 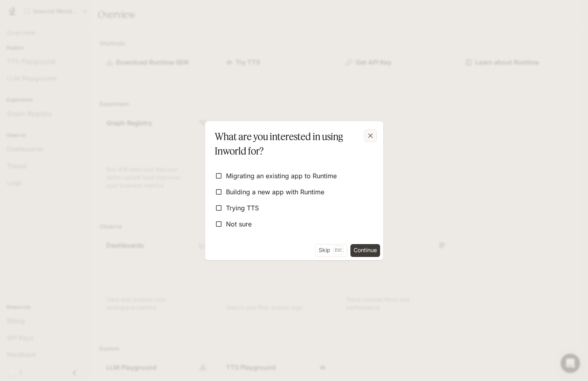 What do you see at coordinates (292, 144) in the screenshot?
I see `p: What are you interested in using Inworld for?` at bounding box center [292, 144].